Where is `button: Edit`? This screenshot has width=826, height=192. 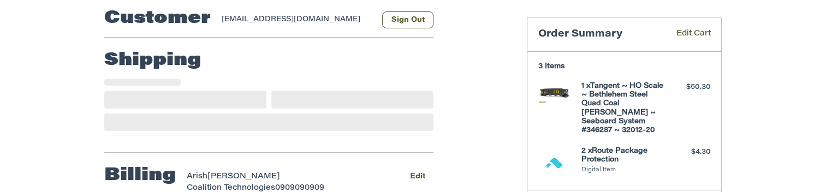
button: Edit is located at coordinates (417, 176).